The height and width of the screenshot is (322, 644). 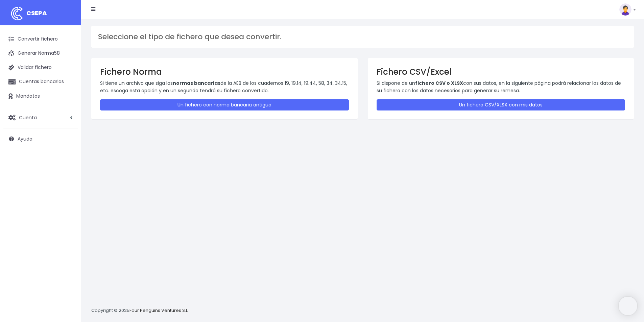 I want to click on a: Cuenta, so click(x=41, y=118).